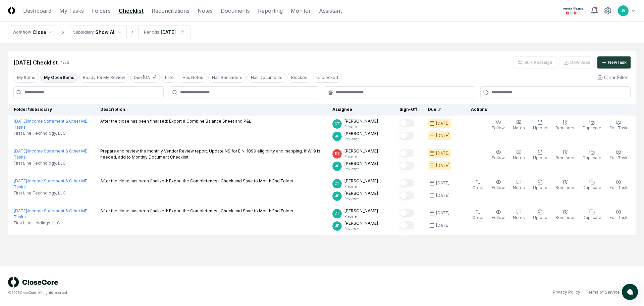 The height and width of the screenshot is (306, 644). What do you see at coordinates (267, 77) in the screenshot?
I see `button: Has Documents` at bounding box center [267, 77].